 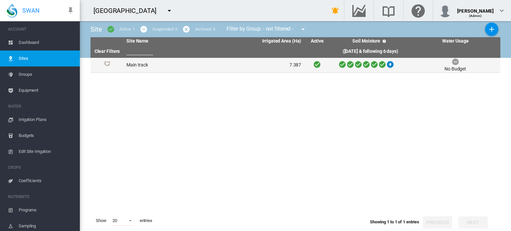 I want to click on md-icon: icon-chevron-down, so click(x=502, y=11).